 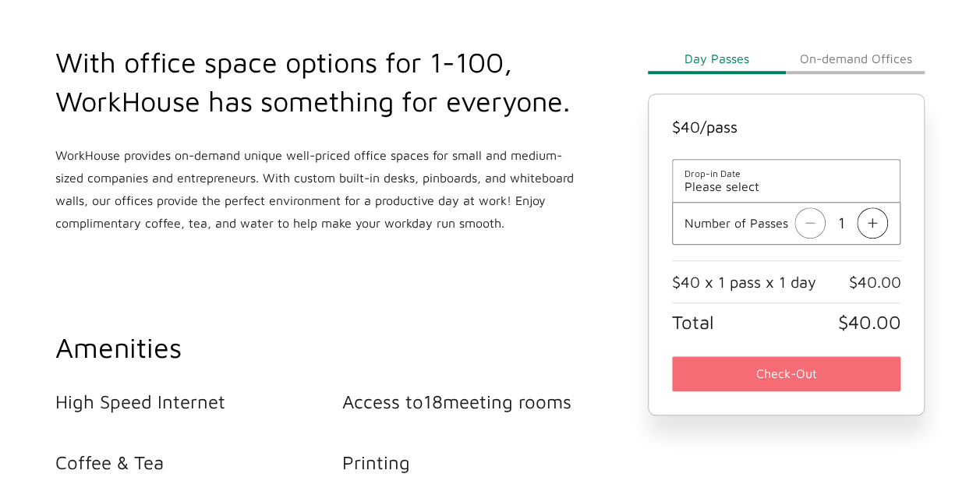 What do you see at coordinates (736, 223) in the screenshot?
I see `p: Number of Passes` at bounding box center [736, 223].